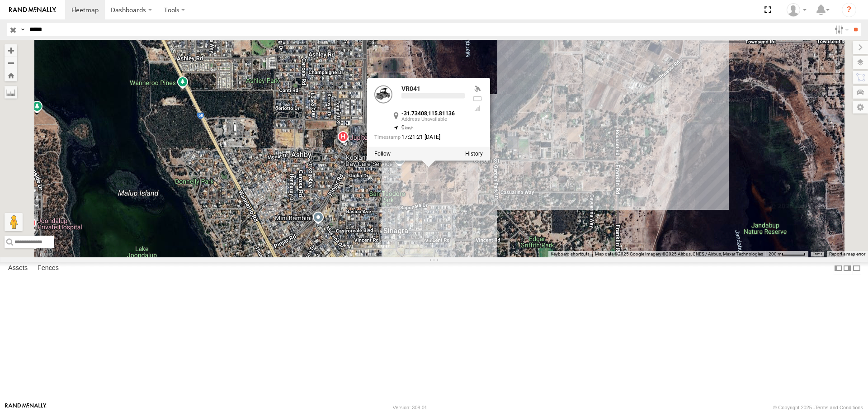  I want to click on label: Search Query, so click(23, 29).